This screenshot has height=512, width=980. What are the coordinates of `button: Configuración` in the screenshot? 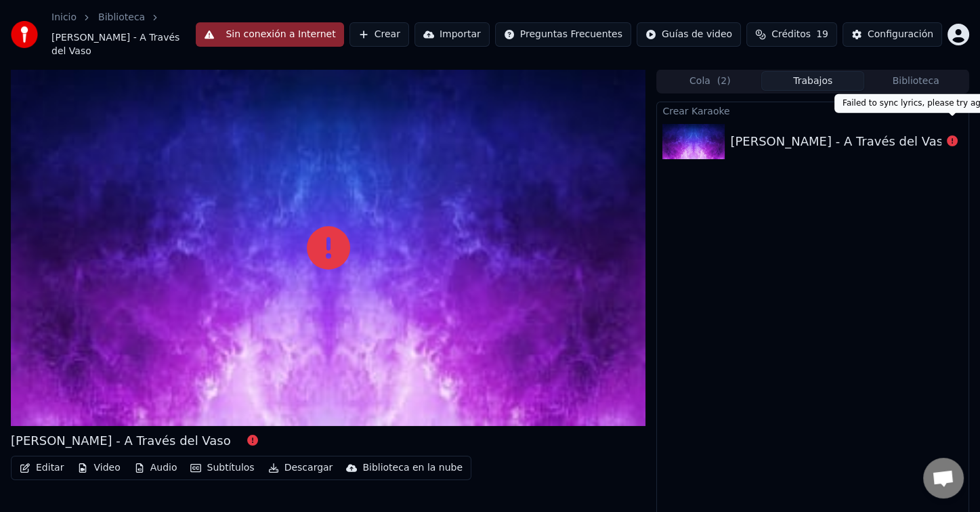 It's located at (892, 34).